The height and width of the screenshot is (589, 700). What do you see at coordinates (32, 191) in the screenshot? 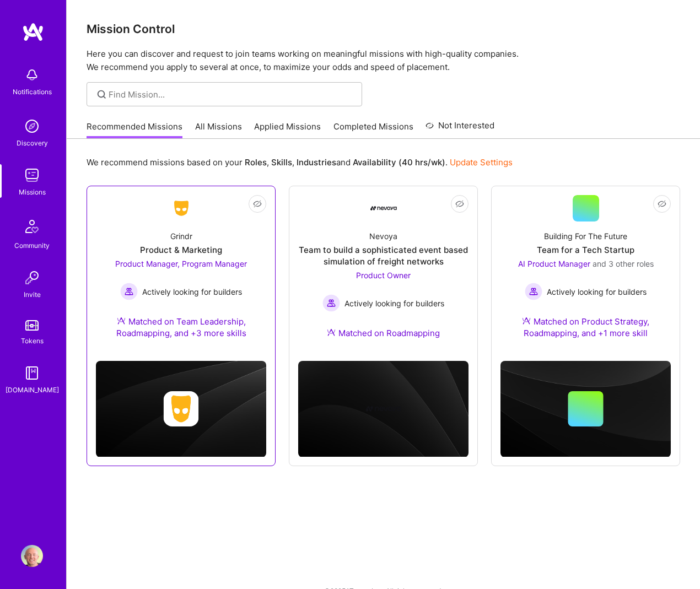
I see `div: Missions` at bounding box center [32, 191].